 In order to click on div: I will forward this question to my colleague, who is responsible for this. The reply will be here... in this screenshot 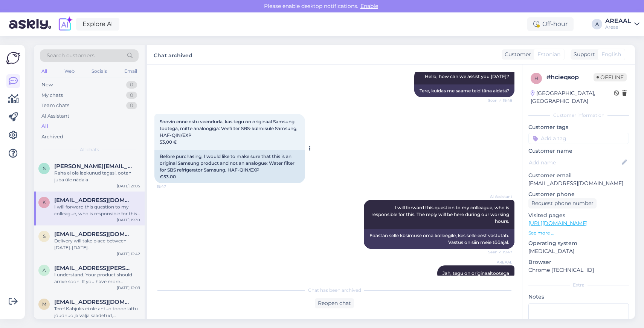, I will do `click(97, 210)`.